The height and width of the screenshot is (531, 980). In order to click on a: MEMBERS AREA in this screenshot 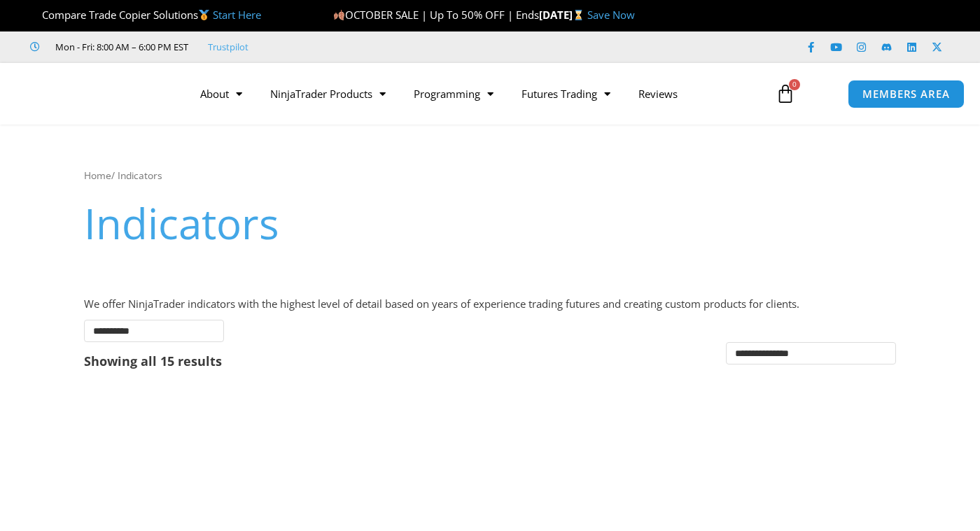, I will do `click(906, 94)`.